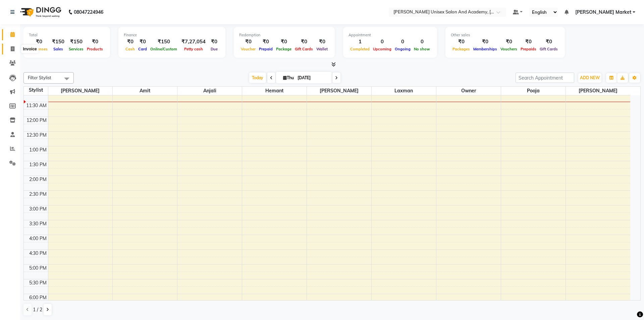 This screenshot has height=320, width=644. What do you see at coordinates (509, 49) in the screenshot?
I see `span: Vouchers` at bounding box center [509, 49].